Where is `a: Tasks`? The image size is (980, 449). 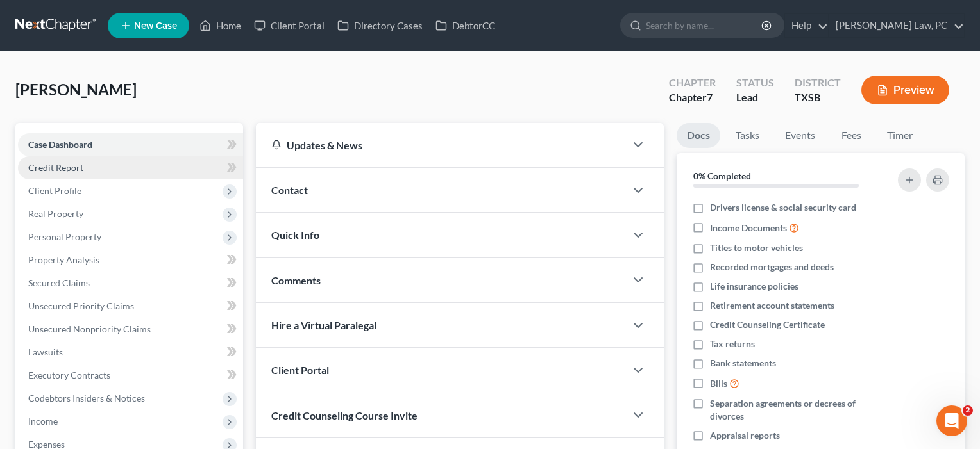
a: Tasks is located at coordinates (748, 135).